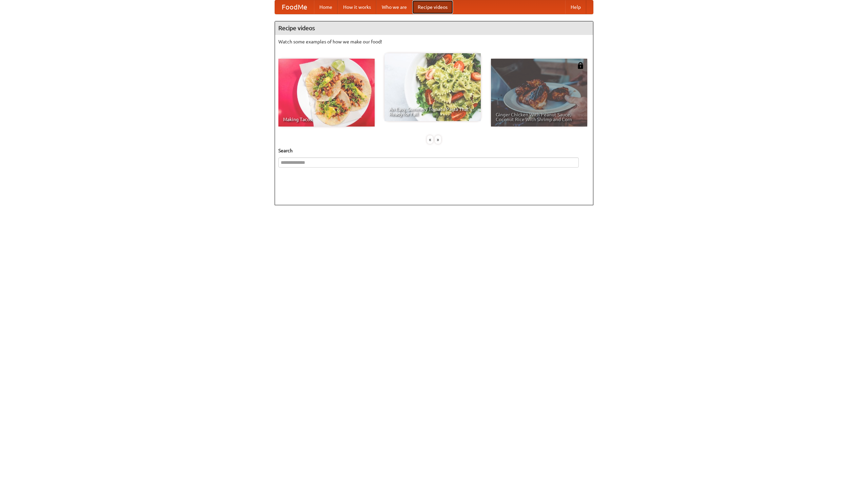  I want to click on img: 483408.png, so click(581, 65).